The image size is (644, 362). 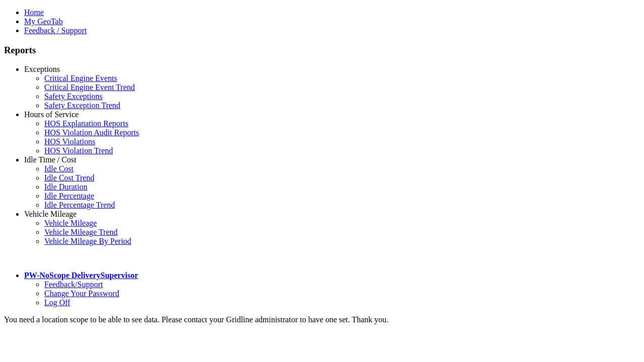 What do you see at coordinates (86, 123) in the screenshot?
I see `a: HOS Explanation Reports` at bounding box center [86, 123].